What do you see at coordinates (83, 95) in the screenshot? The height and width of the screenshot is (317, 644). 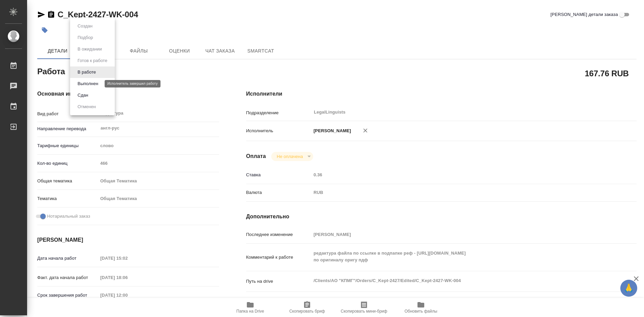 I see `button: Сдан` at bounding box center [83, 95].